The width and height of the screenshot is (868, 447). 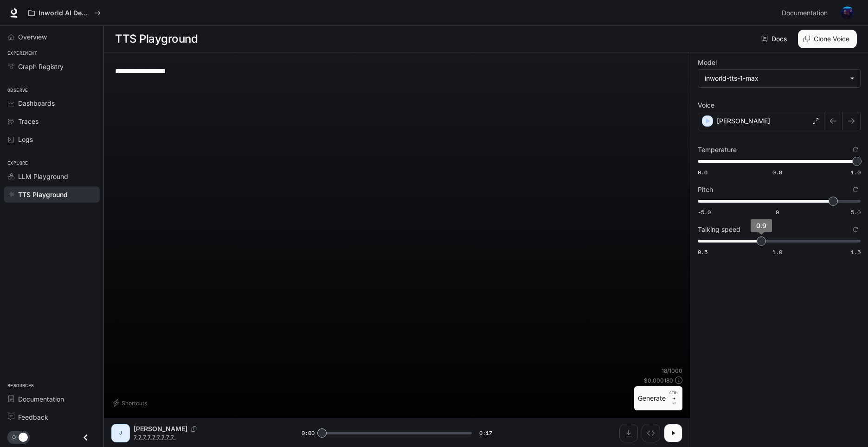 What do you see at coordinates (827, 39) in the screenshot?
I see `button: Clone Voice` at bounding box center [827, 39].